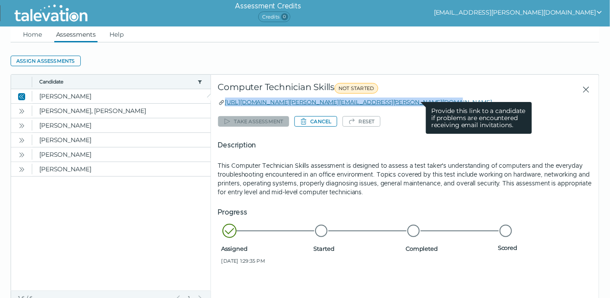  What do you see at coordinates (267, 6) in the screenshot?
I see `h6: Assessment Credits` at bounding box center [267, 6].